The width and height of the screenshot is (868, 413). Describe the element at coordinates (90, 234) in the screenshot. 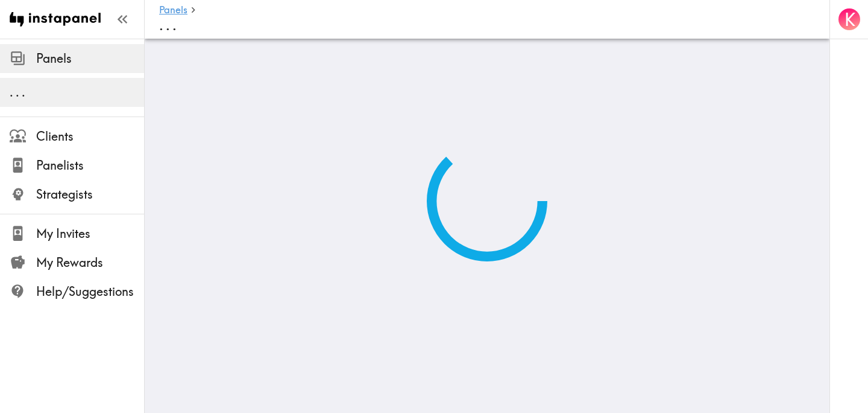

I see `span: My Invites` at that location.